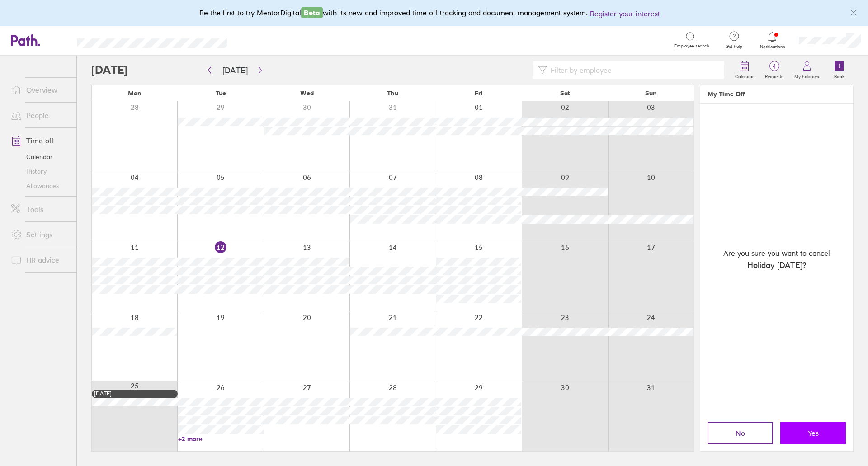  What do you see at coordinates (392, 93) in the screenshot?
I see `span: Thu` at bounding box center [392, 93].